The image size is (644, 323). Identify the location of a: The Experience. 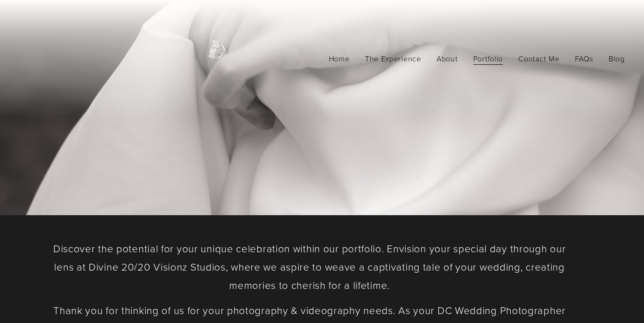
(393, 59).